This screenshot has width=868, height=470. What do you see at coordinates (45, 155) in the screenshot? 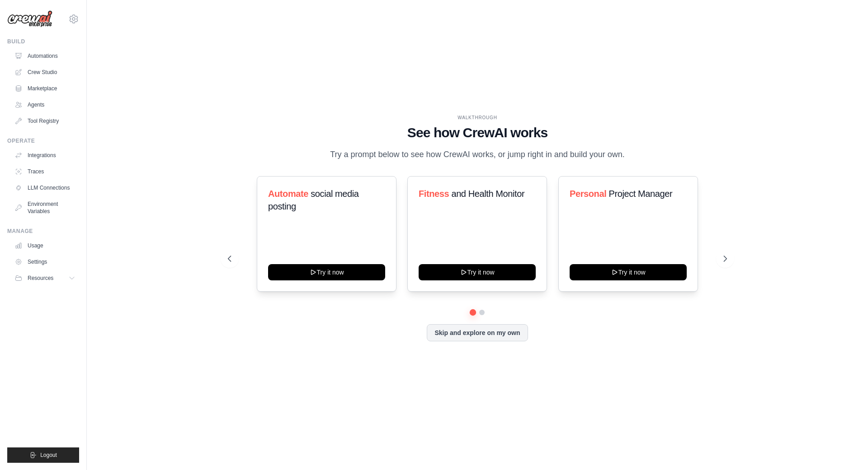
I see `a: Integrations` at bounding box center [45, 155].